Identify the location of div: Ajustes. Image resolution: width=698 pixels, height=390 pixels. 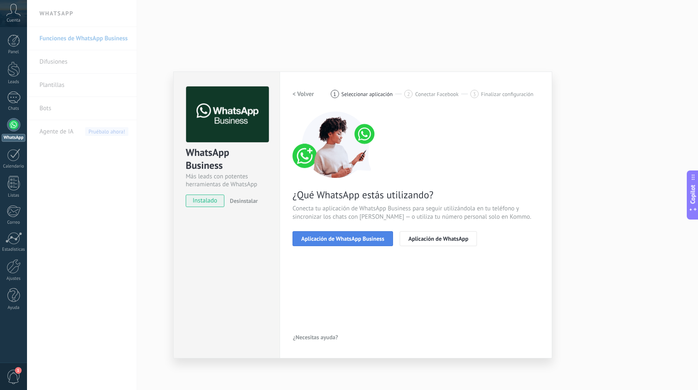
(14, 278).